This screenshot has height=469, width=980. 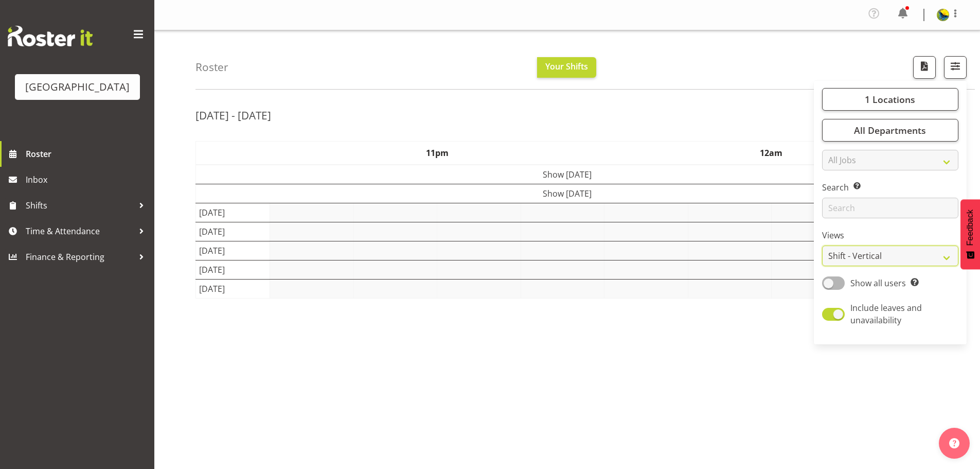 I want to click on span: Feedback, so click(x=970, y=228).